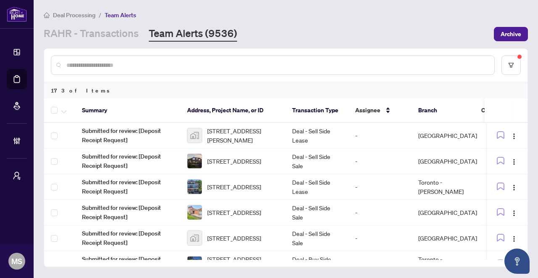  I want to click on button: Open asap, so click(517, 261).